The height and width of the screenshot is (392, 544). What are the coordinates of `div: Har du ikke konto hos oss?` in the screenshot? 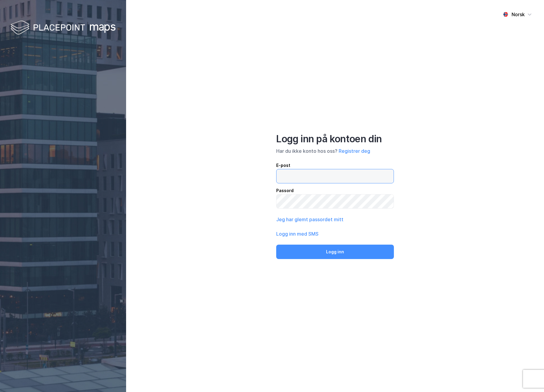 It's located at (335, 151).